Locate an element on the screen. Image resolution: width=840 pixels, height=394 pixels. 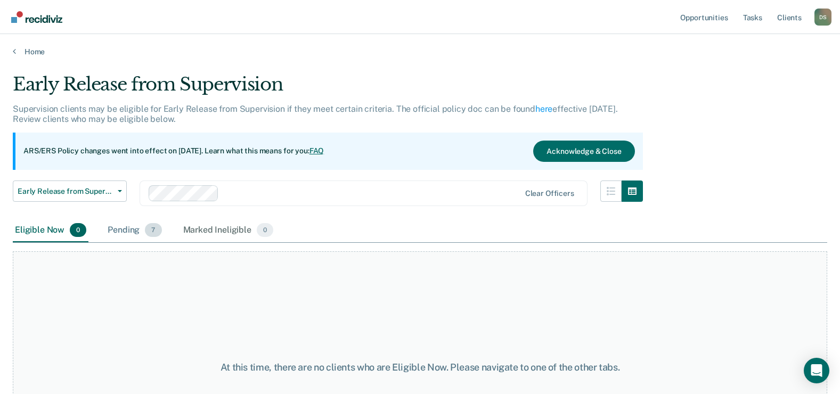
span: Early Release from Supervision is located at coordinates (65, 191).